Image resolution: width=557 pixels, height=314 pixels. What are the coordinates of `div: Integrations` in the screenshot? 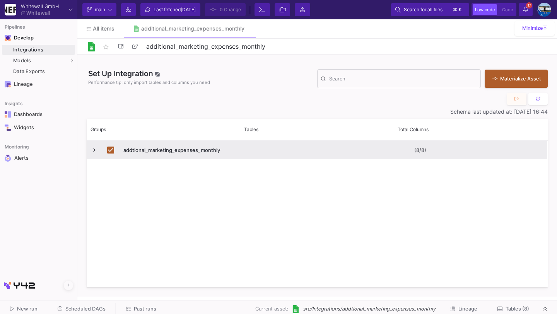 It's located at (43, 50).